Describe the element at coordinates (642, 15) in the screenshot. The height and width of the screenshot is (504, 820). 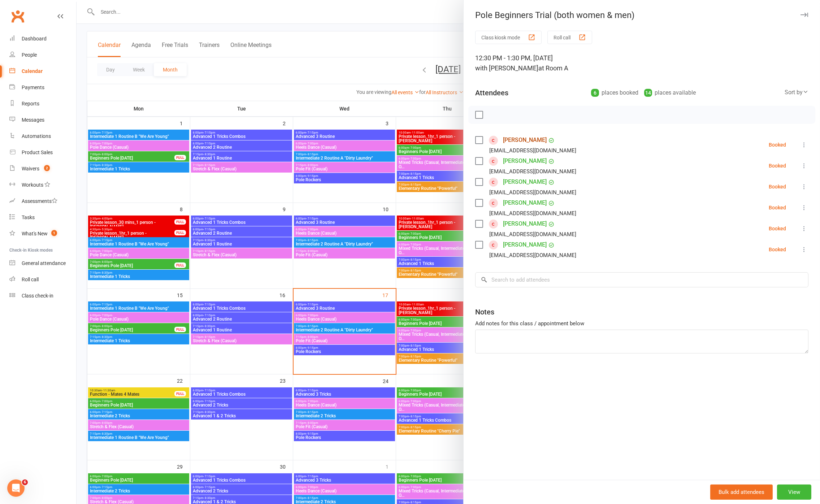
I see `div: Pole Beginners Trial (both women & men)` at that location.